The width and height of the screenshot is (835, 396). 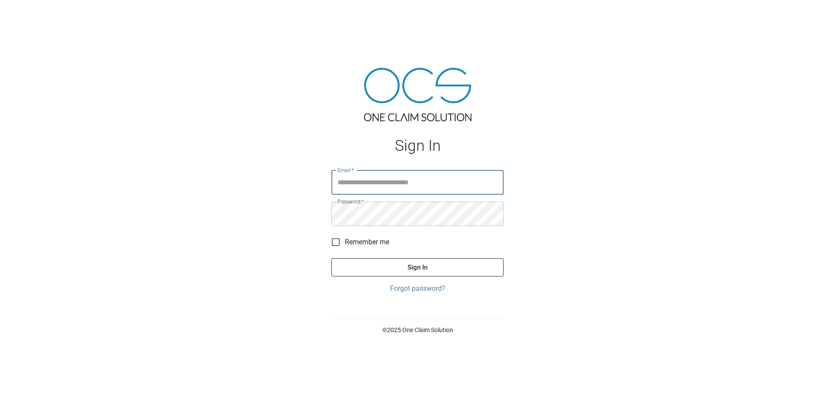 I want to click on label: Email, so click(x=346, y=170).